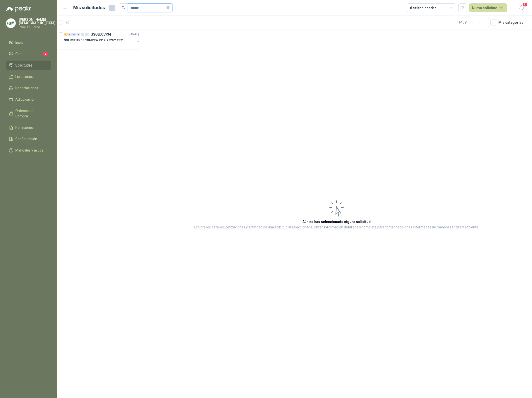  Describe the element at coordinates (37, 27) in the screenshot. I see `p: Panela El Trébol` at that location.